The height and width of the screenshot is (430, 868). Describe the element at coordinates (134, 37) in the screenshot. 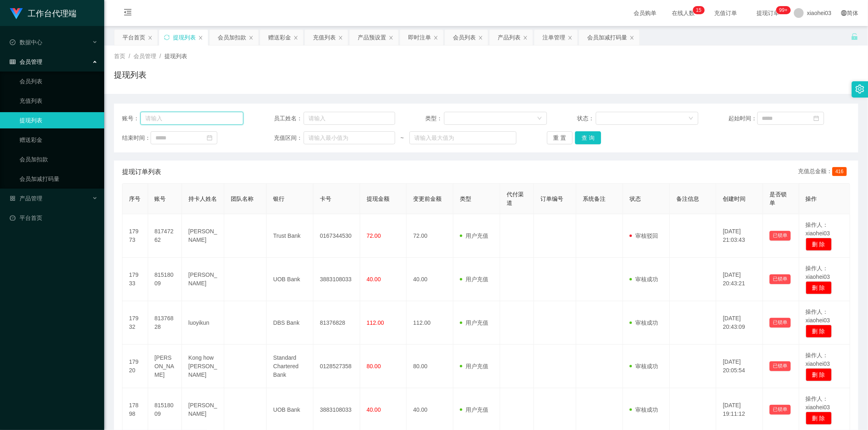

I see `div: 平台首页` at that location.